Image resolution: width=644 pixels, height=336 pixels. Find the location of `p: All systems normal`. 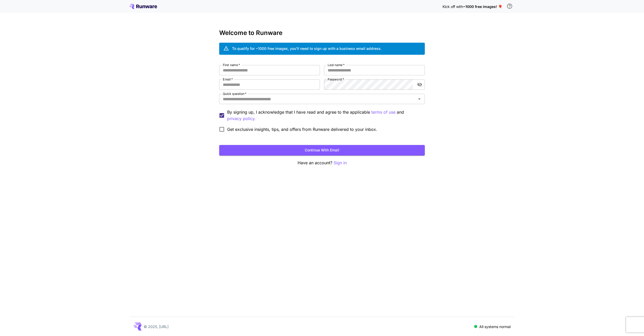

p: All systems normal is located at coordinates (495, 326).